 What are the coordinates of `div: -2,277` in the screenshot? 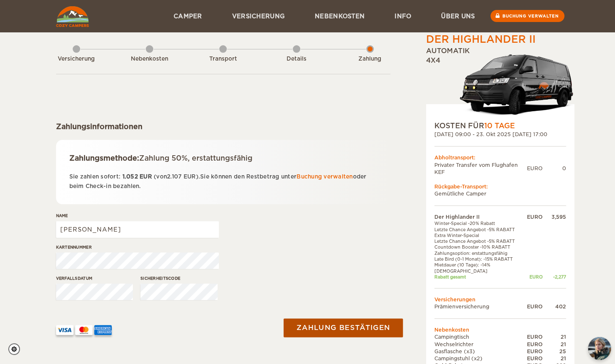 It's located at (554, 277).